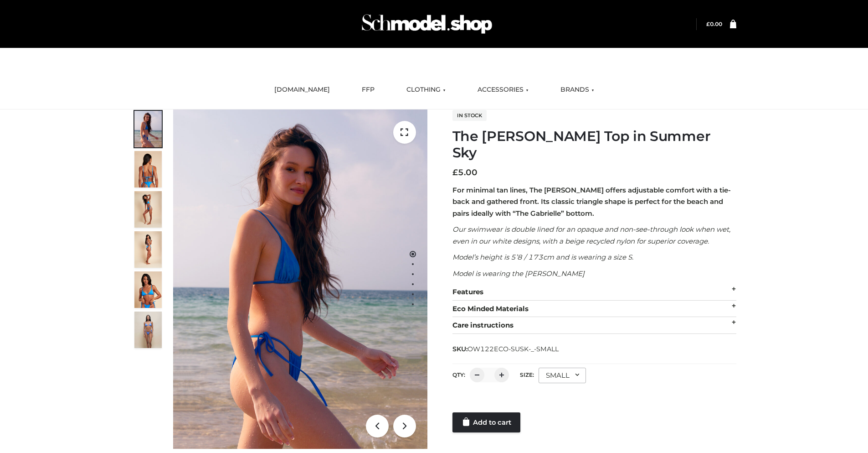 The image size is (868, 453). What do you see at coordinates (148, 129) in the screenshot?
I see `img: 1.Alex-top_SS-1_4464b1e7-c2c9-4e4b-a62c-58381cd673c0-1.jpg` at bounding box center [148, 129].